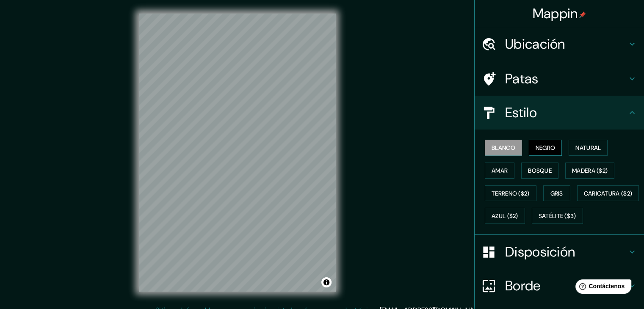  I want to click on button: Amar, so click(500, 171).